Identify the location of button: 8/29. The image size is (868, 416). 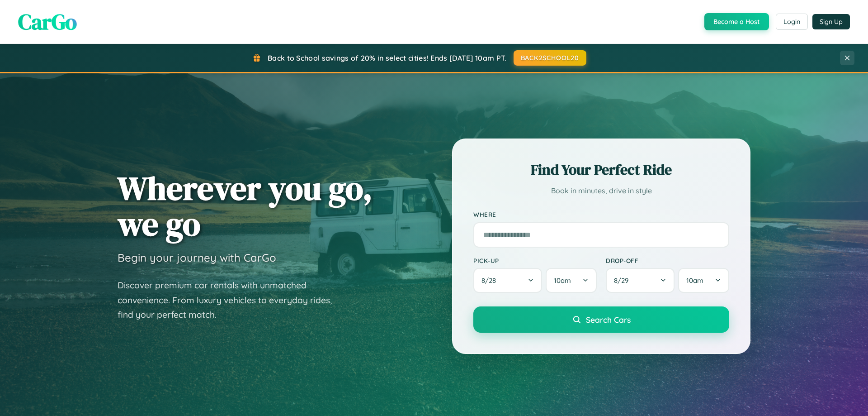
(640, 280).